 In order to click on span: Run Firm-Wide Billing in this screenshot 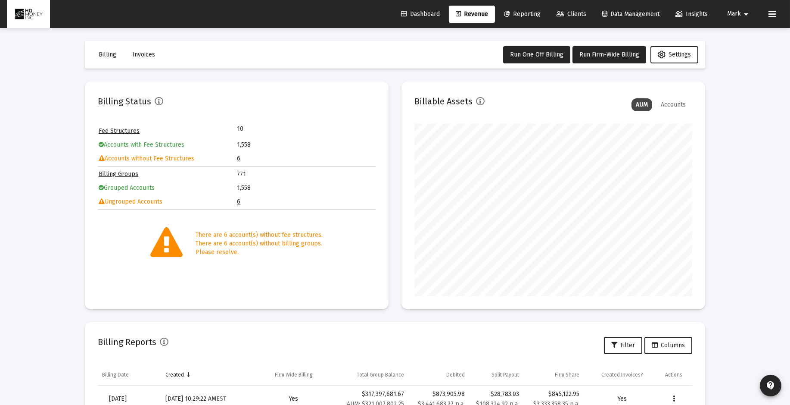, I will do `click(609, 54)`.